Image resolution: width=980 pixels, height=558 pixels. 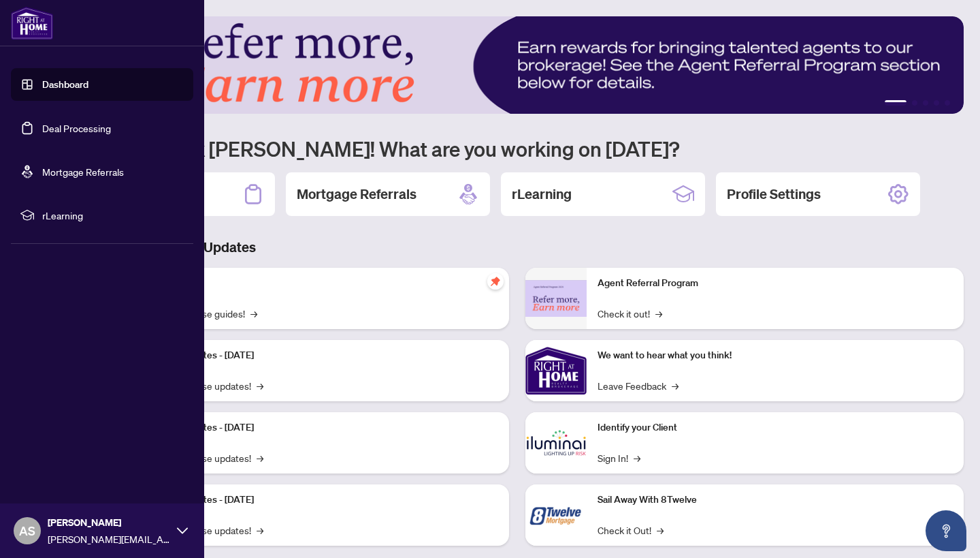 I want to click on img: logo, so click(x=32, y=23).